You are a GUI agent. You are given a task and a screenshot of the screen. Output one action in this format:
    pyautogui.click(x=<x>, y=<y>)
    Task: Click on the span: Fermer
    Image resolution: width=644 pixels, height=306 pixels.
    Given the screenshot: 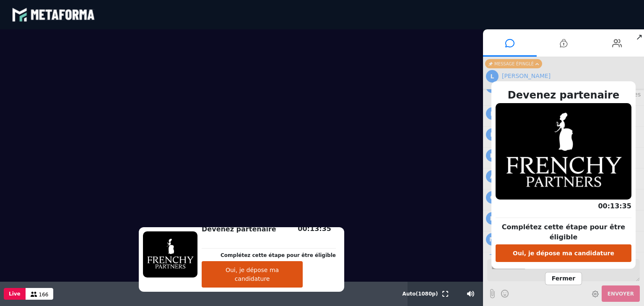 What is the action you would take?
    pyautogui.click(x=564, y=279)
    